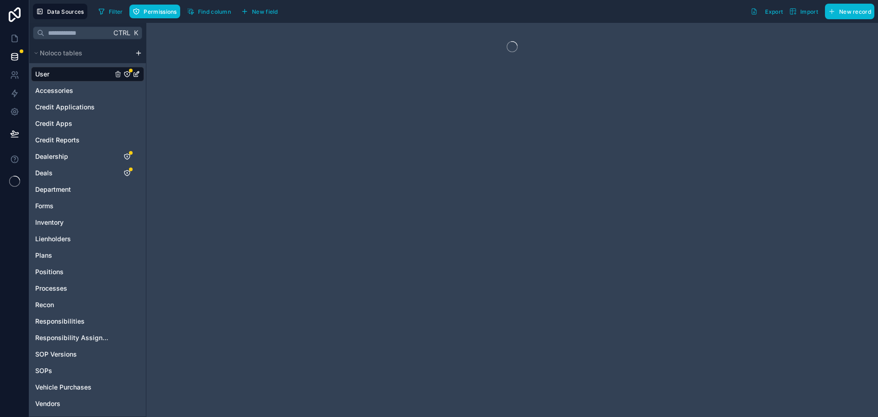 Image resolution: width=878 pixels, height=417 pixels. What do you see at coordinates (160, 11) in the screenshot?
I see `span: Permissions` at bounding box center [160, 11].